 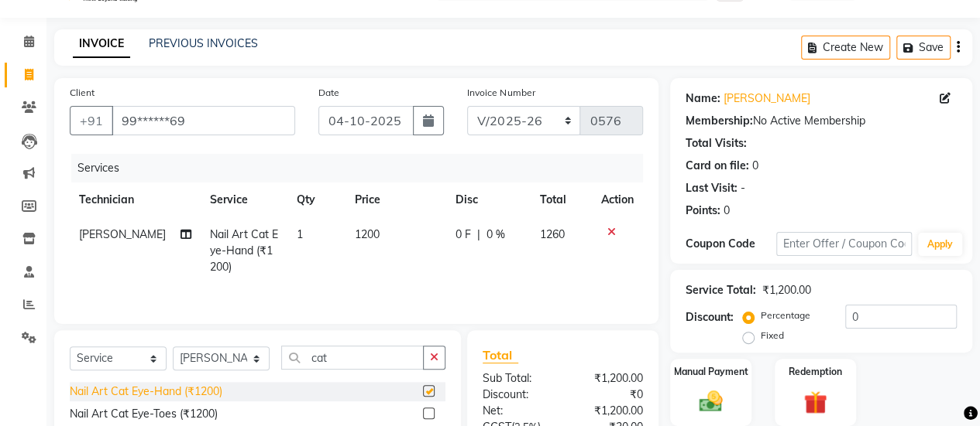 I want to click on label: Fixed, so click(x=772, y=335).